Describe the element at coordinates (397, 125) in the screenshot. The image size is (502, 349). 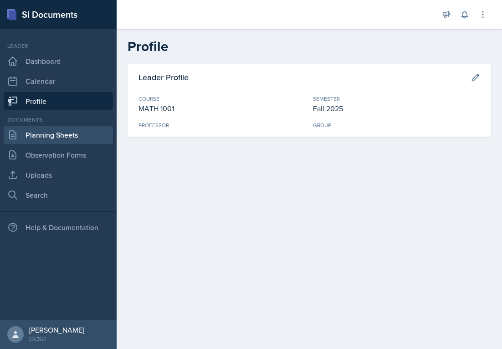
I see `div: Group` at that location.